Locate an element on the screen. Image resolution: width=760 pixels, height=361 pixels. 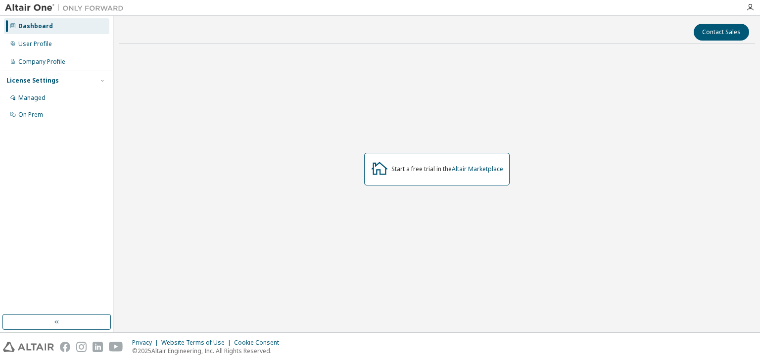
img: facebook.svg is located at coordinates (65, 347).